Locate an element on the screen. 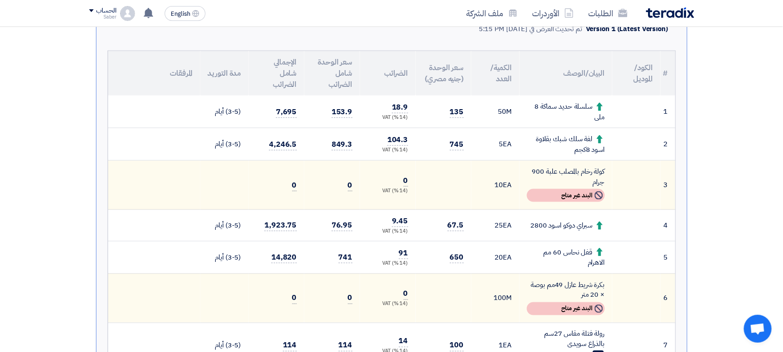 The height and width of the screenshot is (352, 783). th: الضرائب is located at coordinates (388, 73).